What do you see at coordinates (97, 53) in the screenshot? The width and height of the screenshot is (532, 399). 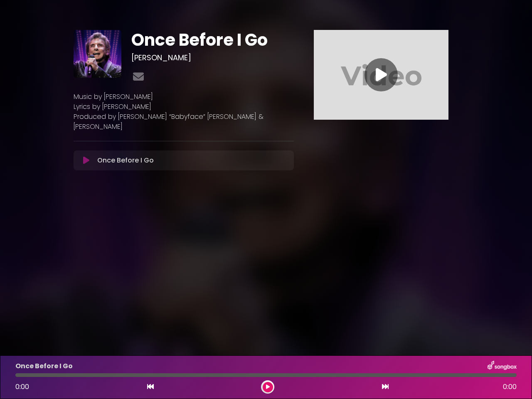 I see `img: 6qwFYesTPurQnItdpMxg` at bounding box center [97, 53].